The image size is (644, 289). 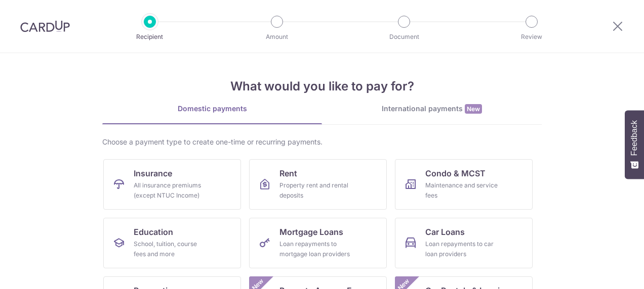 What do you see at coordinates (531, 36) in the screenshot?
I see `p: Review` at bounding box center [531, 36].